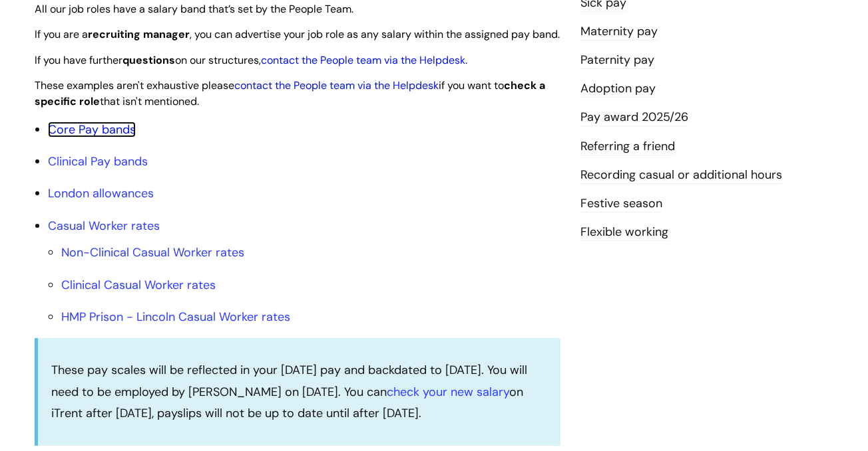 This screenshot has width=868, height=451. Describe the element at coordinates (617, 61) in the screenshot. I see `a: Paternity pay` at that location.